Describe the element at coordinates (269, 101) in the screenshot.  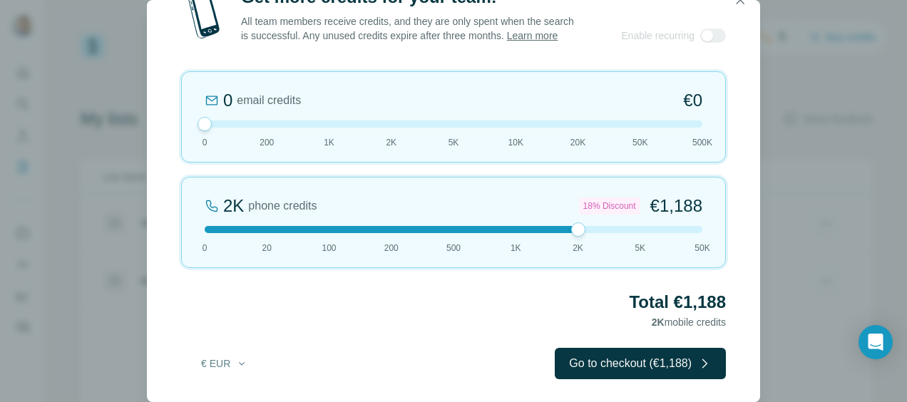
I see `span: email credits` at that location.